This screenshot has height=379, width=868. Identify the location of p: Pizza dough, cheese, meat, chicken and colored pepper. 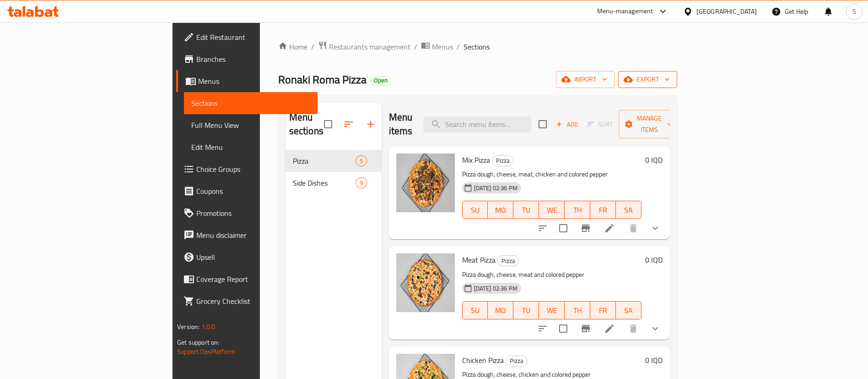
(552, 174).